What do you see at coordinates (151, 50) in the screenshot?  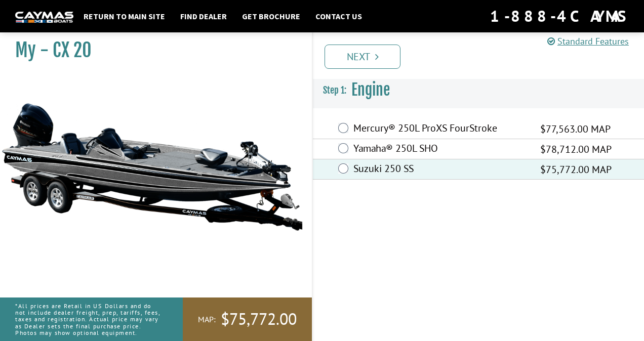 I see `h1: My - CX 20` at bounding box center [151, 50].